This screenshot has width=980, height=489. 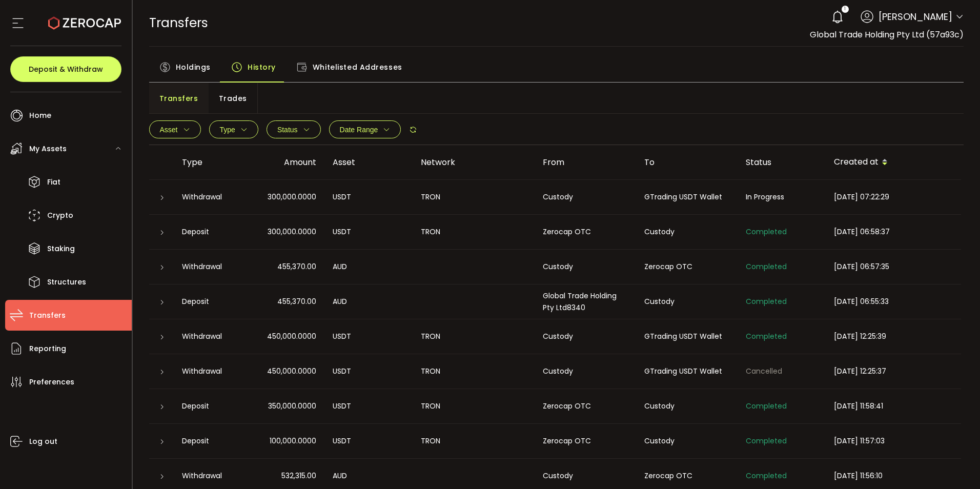 I want to click on span: Global Trade Holding Pty Ltd (57a93c), so click(x=887, y=34).